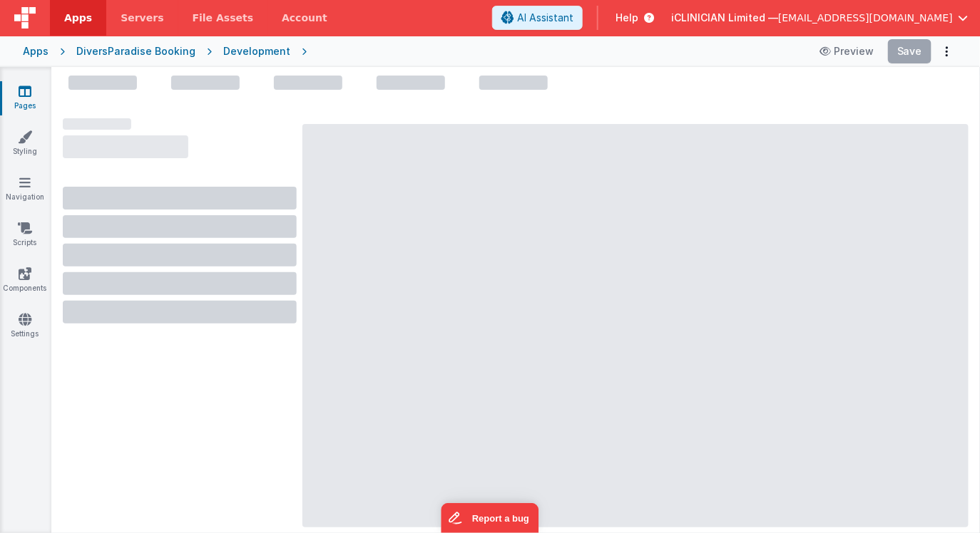 Image resolution: width=980 pixels, height=533 pixels. I want to click on span: iCLINICIAN Limited —, so click(725, 18).